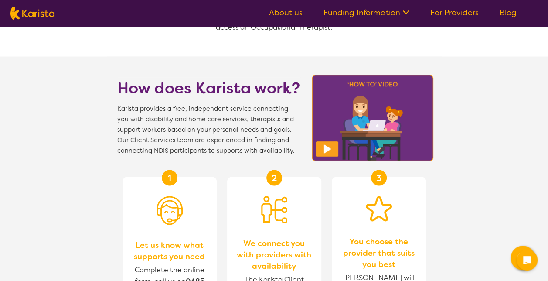 This screenshot has width=548, height=281. Describe the element at coordinates (286, 13) in the screenshot. I see `a: About us` at that location.